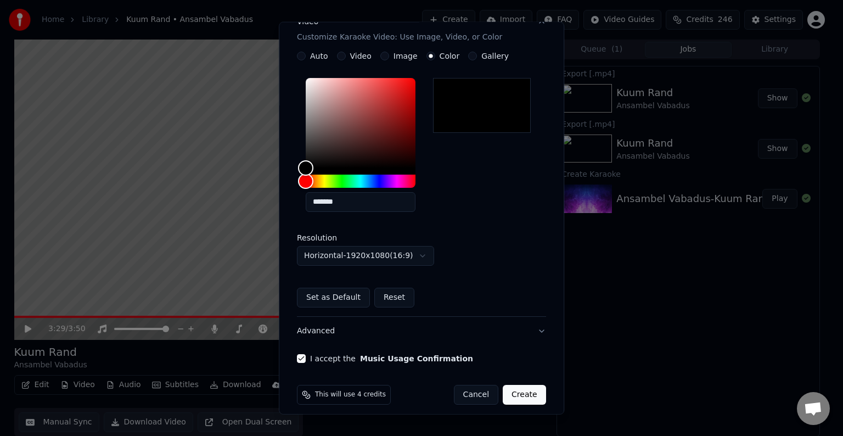  What do you see at coordinates (361, 181) in the screenshot?
I see `div: Hue` at bounding box center [361, 181].